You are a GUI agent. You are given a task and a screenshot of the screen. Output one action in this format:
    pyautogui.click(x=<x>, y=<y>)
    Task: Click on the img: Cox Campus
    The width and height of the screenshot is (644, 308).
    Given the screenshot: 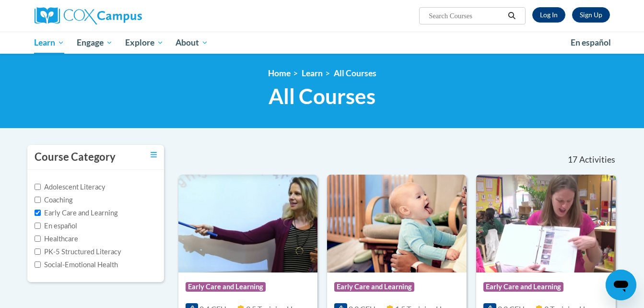 What is the action you would take?
    pyautogui.click(x=88, y=16)
    